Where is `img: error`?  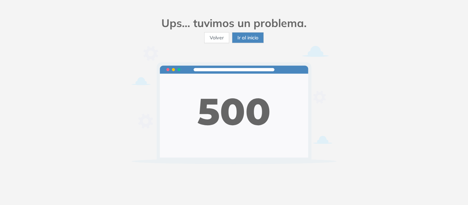 img: error is located at coordinates (234, 105).